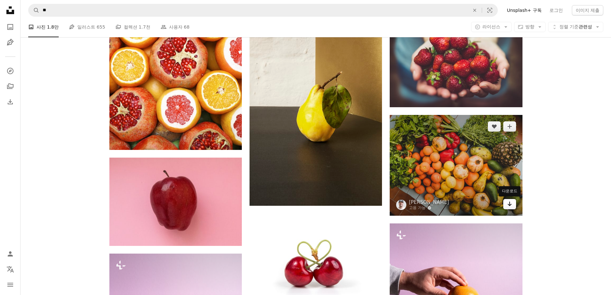 This screenshot has width=611, height=295. I want to click on a: 다운로드 내역, so click(10, 102).